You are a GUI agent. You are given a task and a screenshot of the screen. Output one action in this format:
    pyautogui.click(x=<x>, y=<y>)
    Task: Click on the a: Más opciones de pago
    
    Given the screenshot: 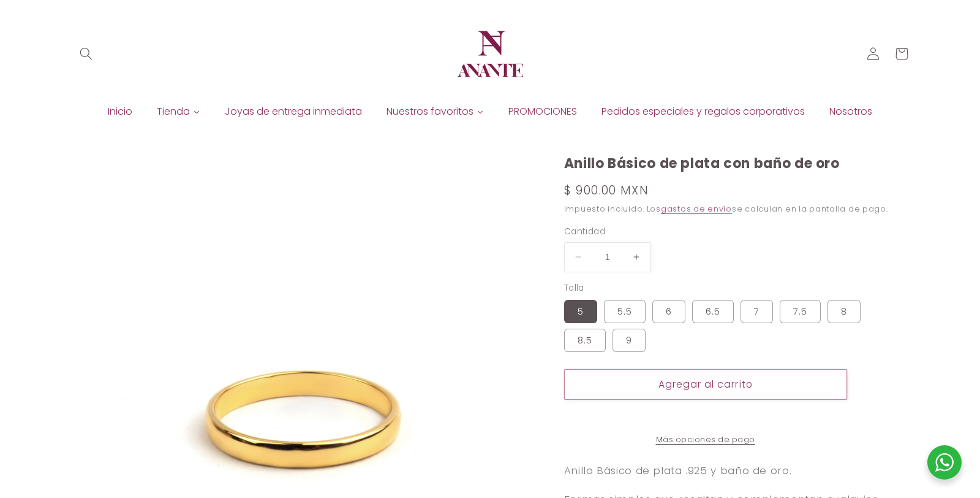 What is the action you would take?
    pyautogui.click(x=705, y=440)
    